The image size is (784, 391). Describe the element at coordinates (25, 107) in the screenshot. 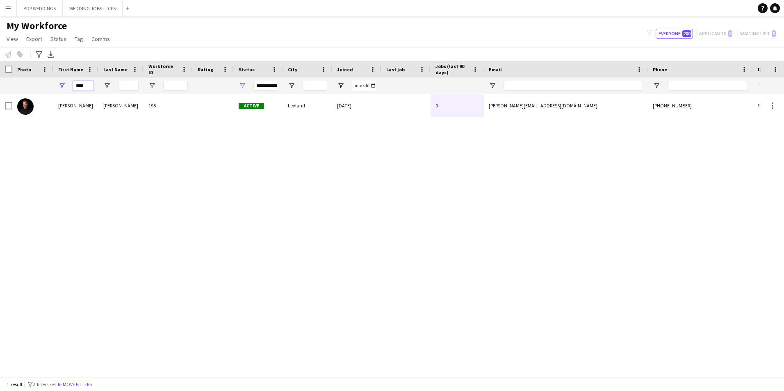

I see `img: Roland Turner` at that location.